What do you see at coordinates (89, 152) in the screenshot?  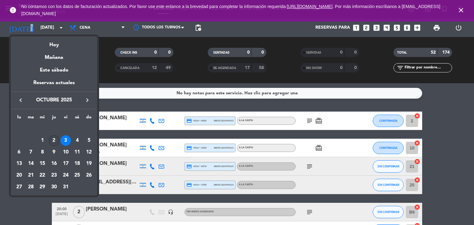 I see `div: 12` at bounding box center [89, 152].